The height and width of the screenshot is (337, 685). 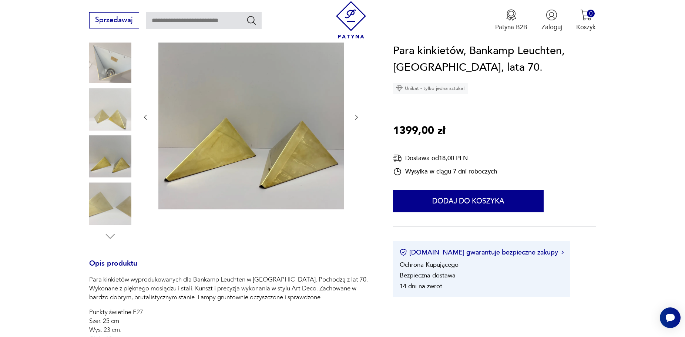 What do you see at coordinates (399, 88) in the screenshot?
I see `img: Ikona diamentu` at bounding box center [399, 88].